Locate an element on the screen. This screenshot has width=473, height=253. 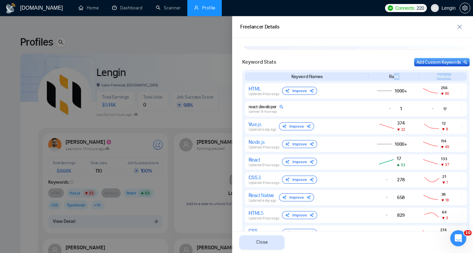
span: 37 is located at coordinates (447, 164).